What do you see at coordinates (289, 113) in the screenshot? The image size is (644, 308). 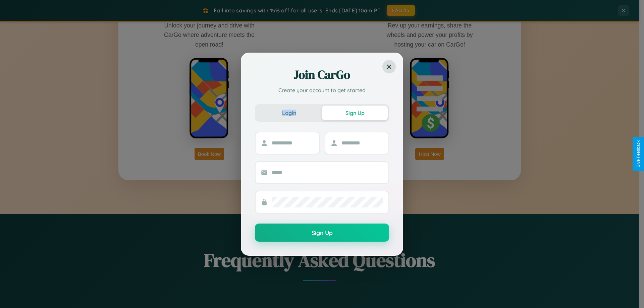 I see `button: Login` at bounding box center [289, 113].